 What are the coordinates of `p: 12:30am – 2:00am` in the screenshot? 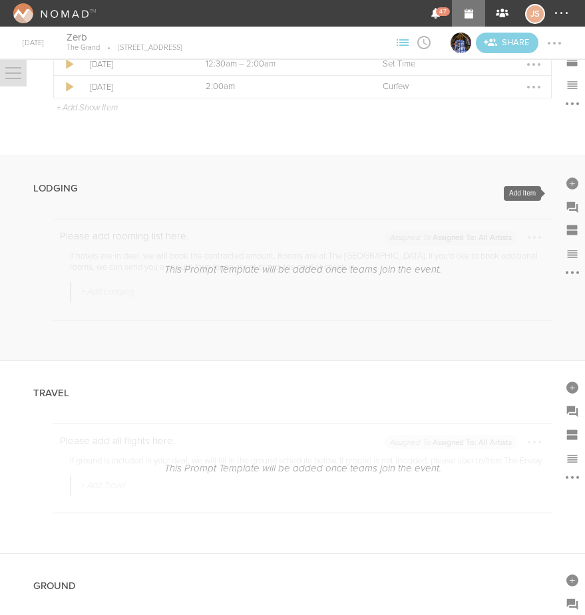 It's located at (279, 65).